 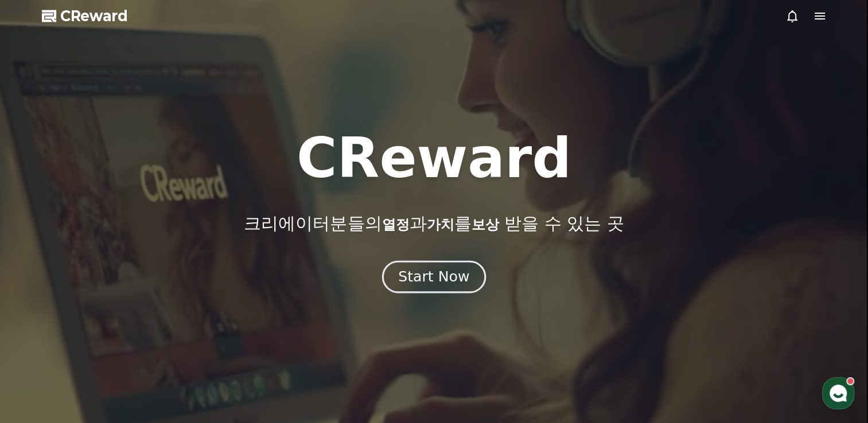 I want to click on span: 대화, so click(x=112, y=350).